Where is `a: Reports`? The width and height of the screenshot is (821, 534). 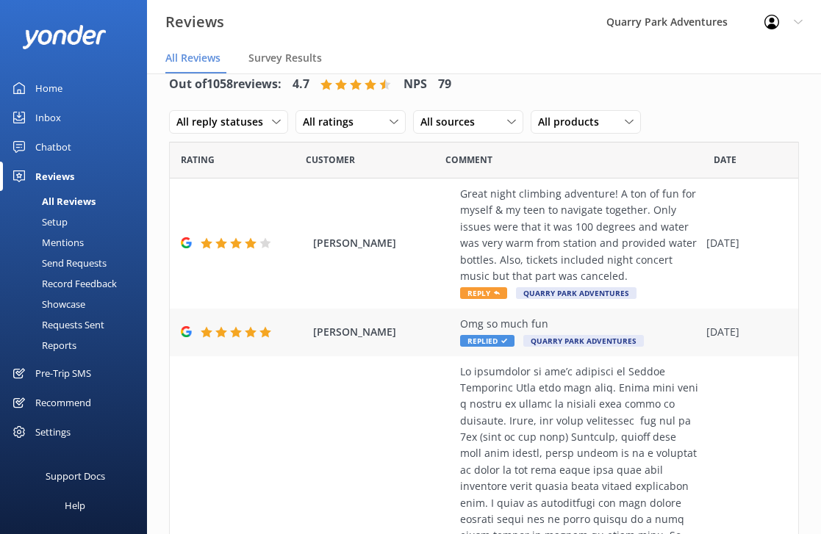
a: Reports is located at coordinates (78, 345).